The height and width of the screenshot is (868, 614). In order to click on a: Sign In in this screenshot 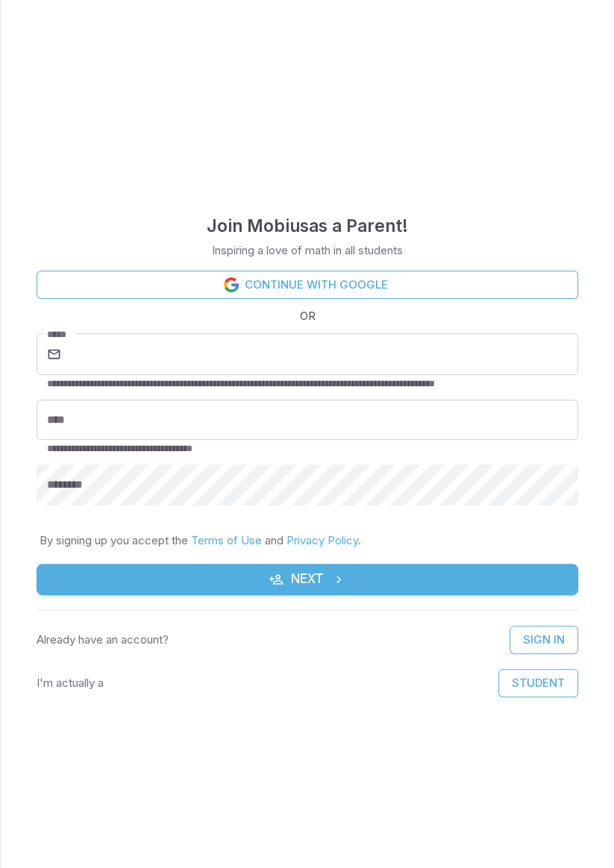, I will do `click(544, 639)`.